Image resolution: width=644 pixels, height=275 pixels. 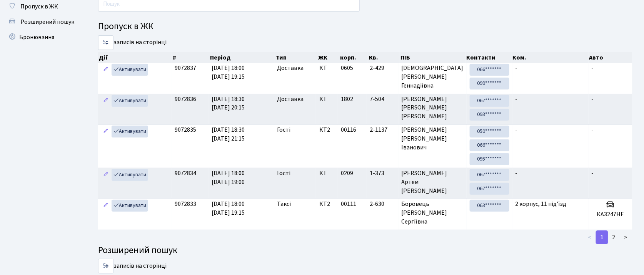 I want to click on span: 9072836, so click(x=186, y=99).